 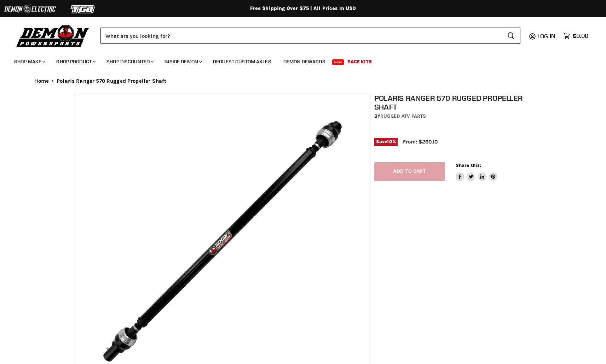 I want to click on span: From: $260.10, so click(x=420, y=142).